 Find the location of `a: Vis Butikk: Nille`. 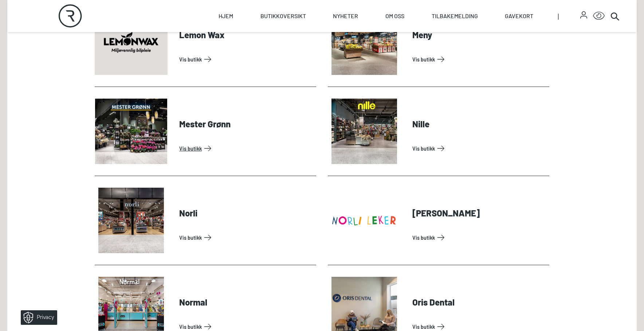

a: Vis Butikk: Nille is located at coordinates (479, 149).